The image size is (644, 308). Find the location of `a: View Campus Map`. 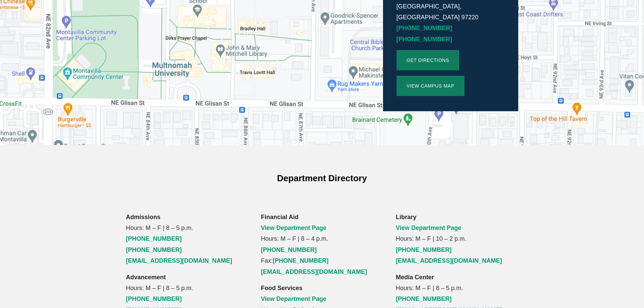

a: View Campus Map is located at coordinates (431, 86).